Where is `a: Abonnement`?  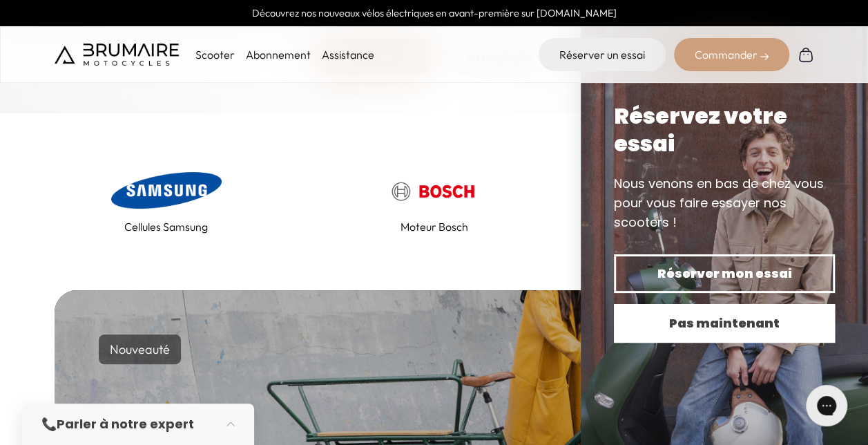 a: Abonnement is located at coordinates (278, 55).